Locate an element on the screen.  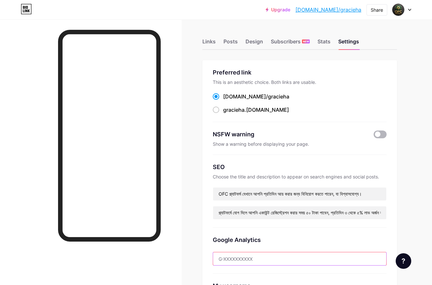
div: Stats is located at coordinates (324, 43).